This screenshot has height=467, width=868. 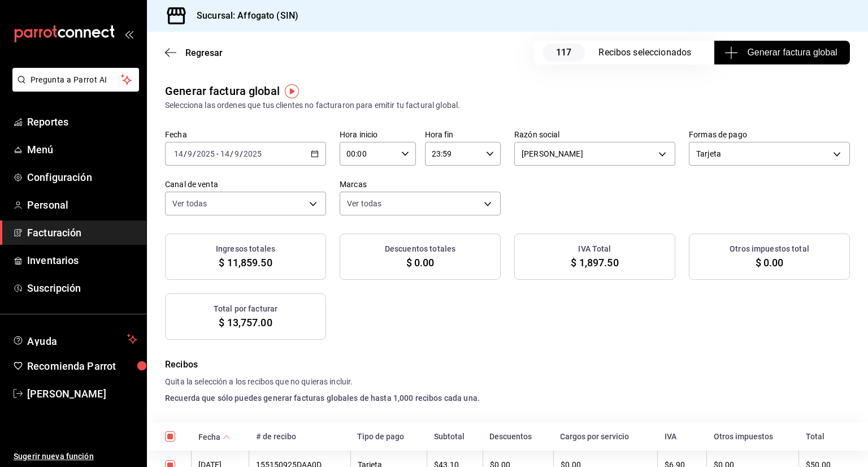 What do you see at coordinates (204, 53) in the screenshot?
I see `span: Regresar` at bounding box center [204, 53].